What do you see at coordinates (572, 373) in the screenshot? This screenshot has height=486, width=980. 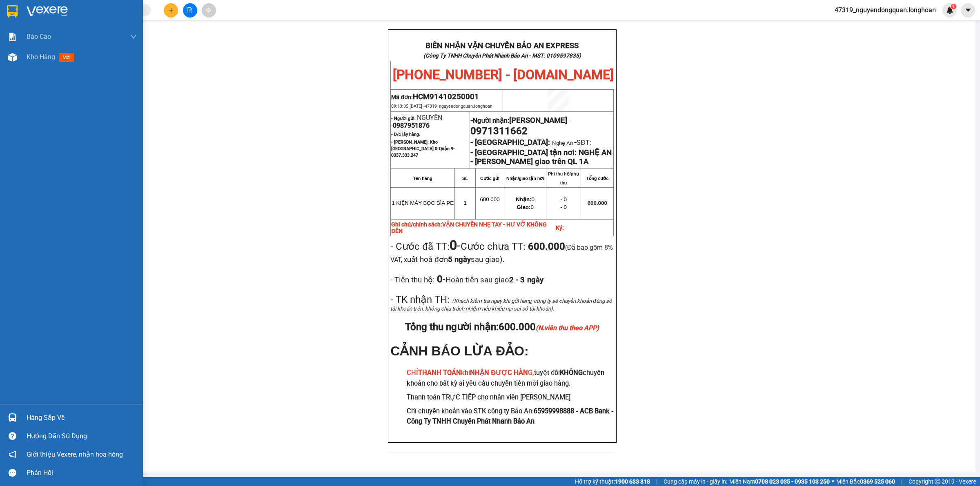 I see `strong: KHÔNG` at bounding box center [572, 373].